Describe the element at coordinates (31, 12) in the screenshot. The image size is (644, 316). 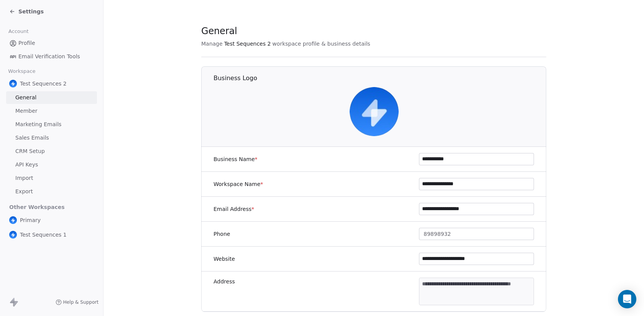
I see `span: Settings` at that location.